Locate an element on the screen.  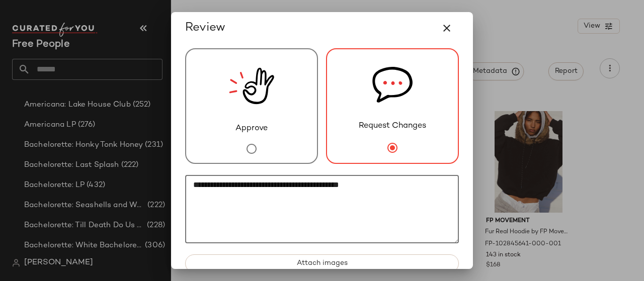
span: Review is located at coordinates (205, 28).